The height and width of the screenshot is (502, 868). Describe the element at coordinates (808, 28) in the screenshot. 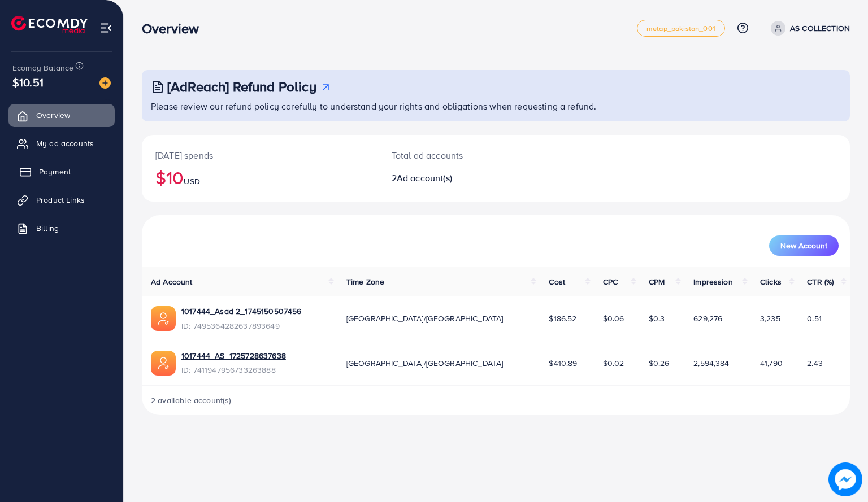

I see `a: AS COLLECTION` at that location.